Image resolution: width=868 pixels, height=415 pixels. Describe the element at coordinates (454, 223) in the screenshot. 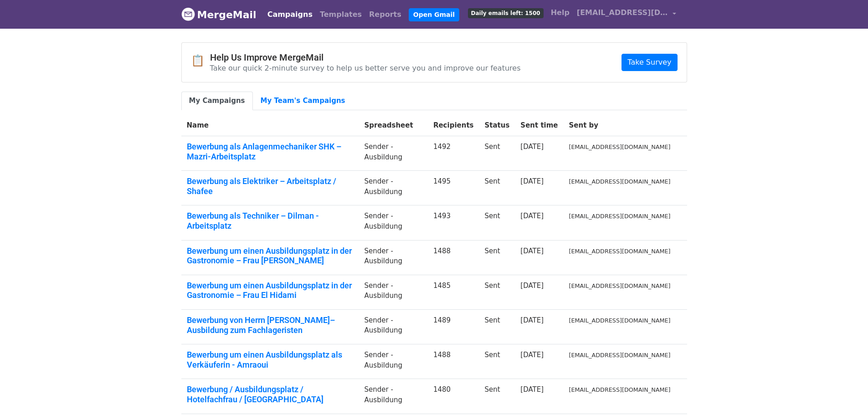

I see `td: 1493` at that location.